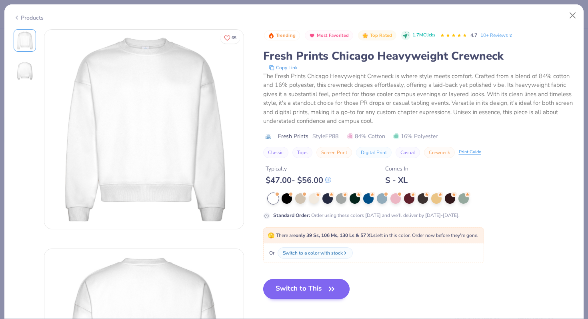  Describe the element at coordinates (312, 36) in the screenshot. I see `img: Most Favorited sort` at that location.